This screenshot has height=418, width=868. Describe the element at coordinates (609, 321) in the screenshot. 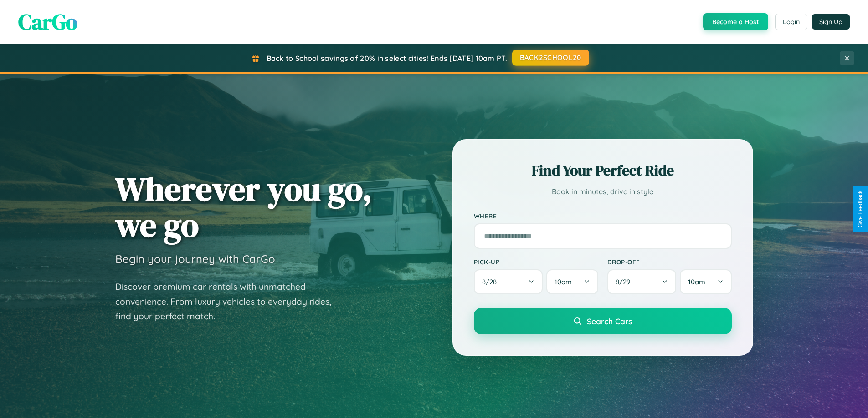

I see `span: Search Cars` at that location.